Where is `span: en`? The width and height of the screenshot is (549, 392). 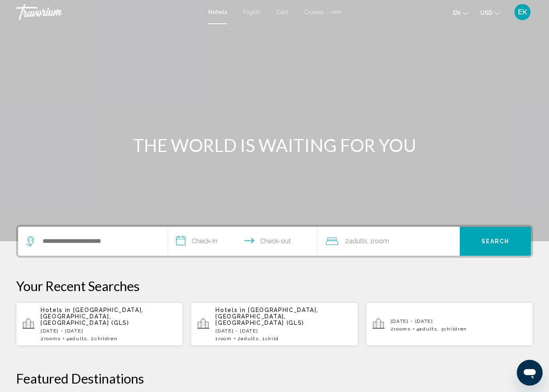 span: en is located at coordinates (456, 12).